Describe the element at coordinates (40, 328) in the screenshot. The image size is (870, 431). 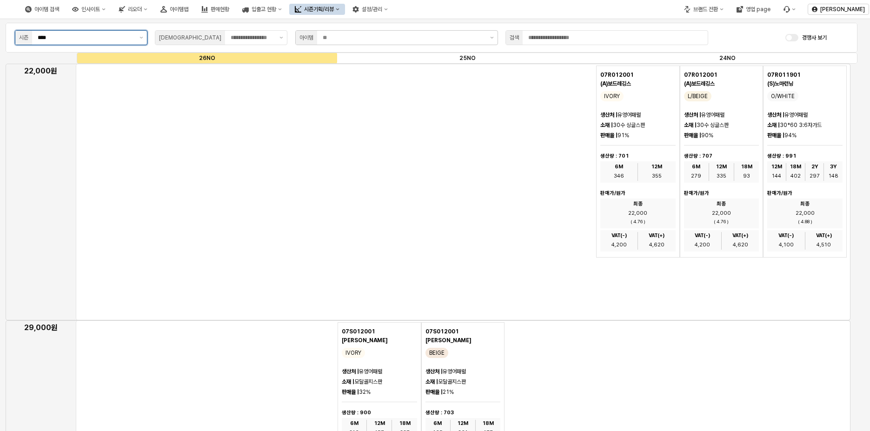
I see `h5: 29,000원` at that location.